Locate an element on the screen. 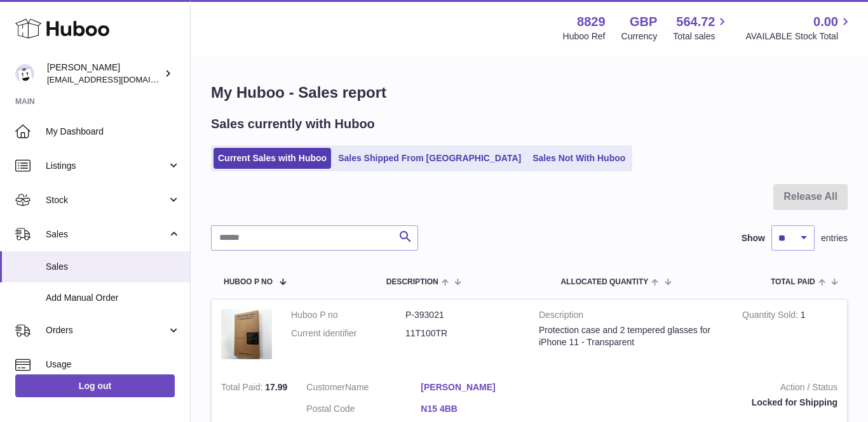  dd: P-393021 is located at coordinates (462, 315).